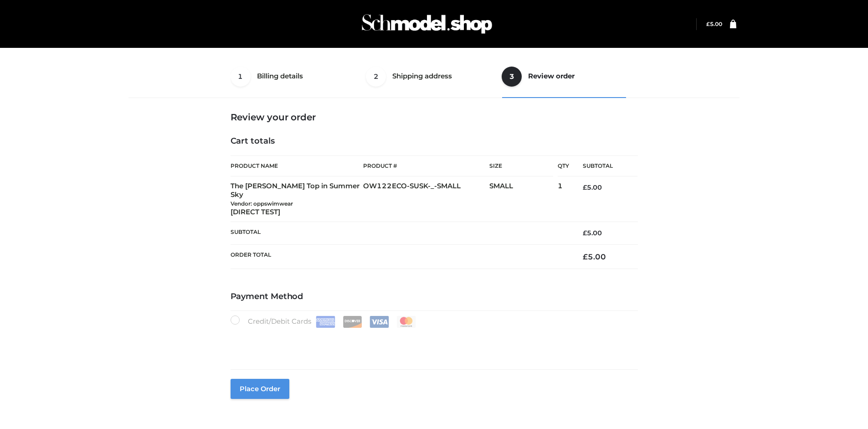 The image size is (868, 429). Describe the element at coordinates (434, 141) in the screenshot. I see `h4: Cart totals` at that location.